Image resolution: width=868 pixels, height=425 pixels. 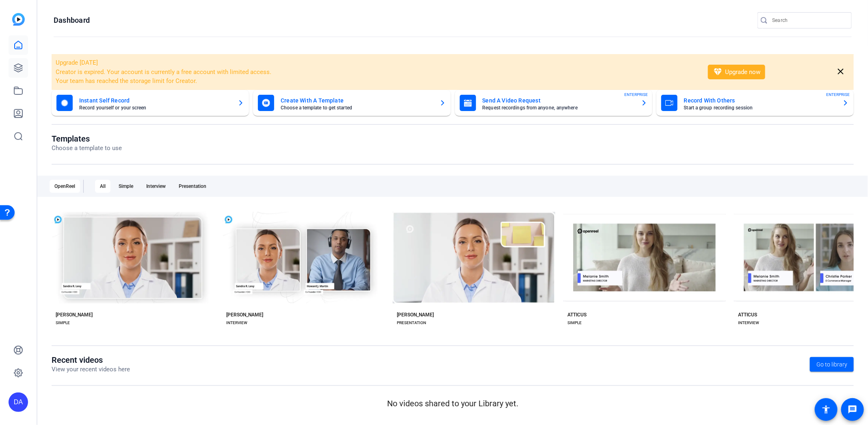 I want to click on h1: Recent videos, so click(x=90, y=359).